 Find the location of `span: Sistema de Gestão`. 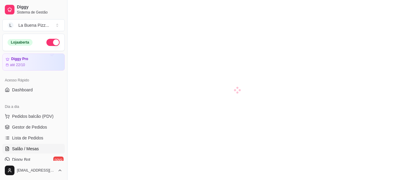

span: Sistema de Gestão is located at coordinates (39, 12).